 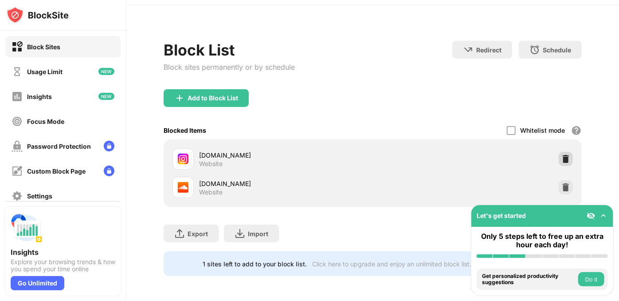 I want to click on div: 1 sites left to add to your block list., so click(x=254, y=263).